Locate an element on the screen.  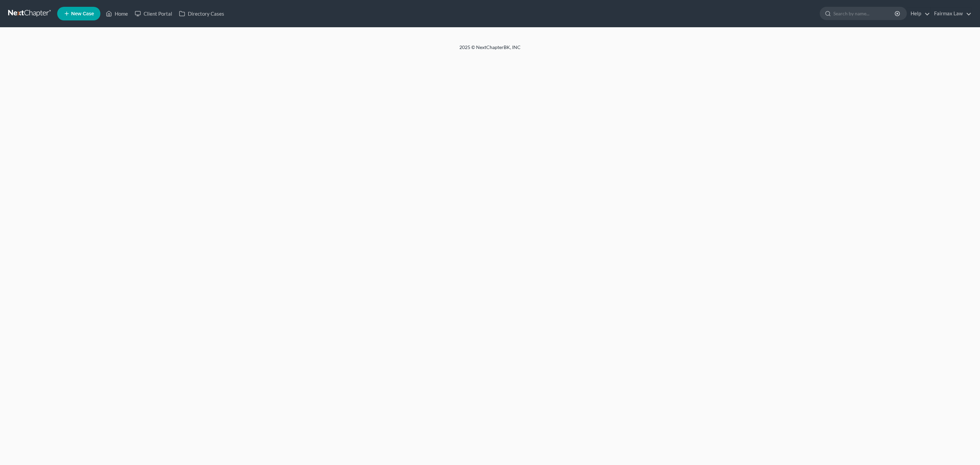
input: Search by name... is located at coordinates (864, 14).